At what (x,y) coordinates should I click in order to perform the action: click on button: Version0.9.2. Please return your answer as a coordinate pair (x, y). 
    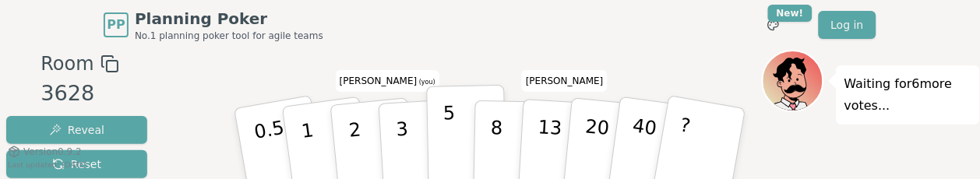
    Looking at the image, I should click on (45, 152).